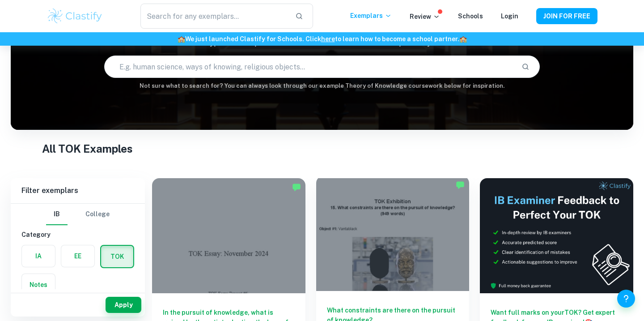 Image resolution: width=644 pixels, height=321 pixels. Describe the element at coordinates (97, 214) in the screenshot. I see `button: College` at that location.